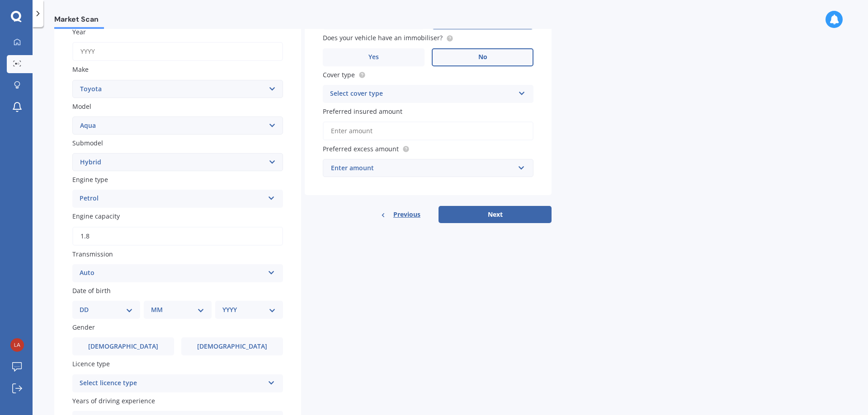 The image size is (868, 415). What do you see at coordinates (495, 214) in the screenshot?
I see `button: Next` at bounding box center [495, 214].